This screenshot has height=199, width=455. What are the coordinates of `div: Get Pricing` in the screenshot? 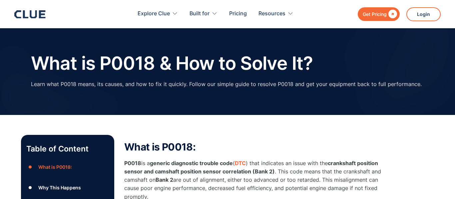 It's located at (374, 14).